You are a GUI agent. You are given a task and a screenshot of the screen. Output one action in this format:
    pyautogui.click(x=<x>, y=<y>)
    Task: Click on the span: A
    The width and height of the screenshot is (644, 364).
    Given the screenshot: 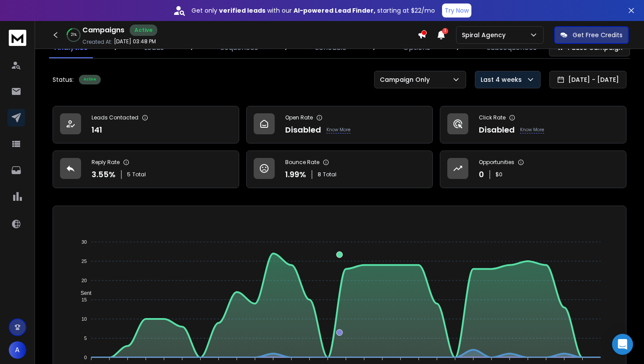 What is the action you would take?
    pyautogui.click(x=18, y=350)
    